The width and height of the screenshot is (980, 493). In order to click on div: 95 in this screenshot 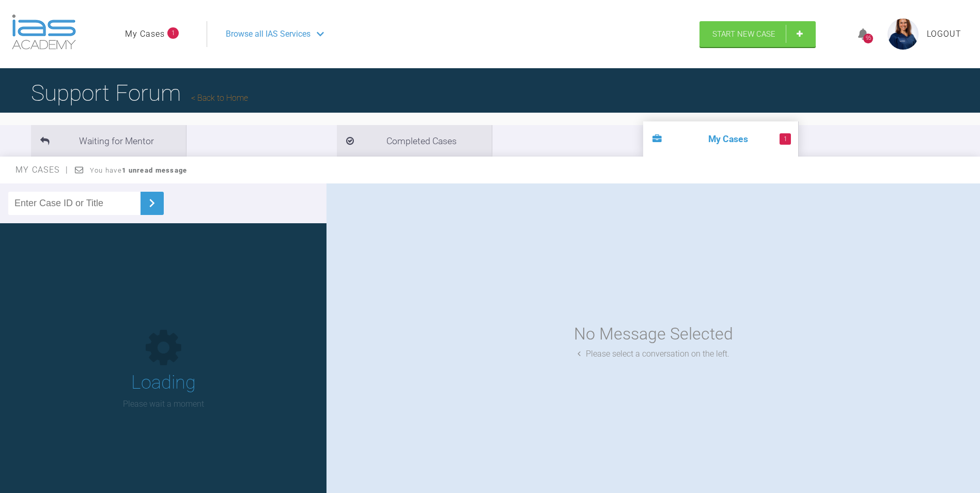, I will do `click(868, 39)`.